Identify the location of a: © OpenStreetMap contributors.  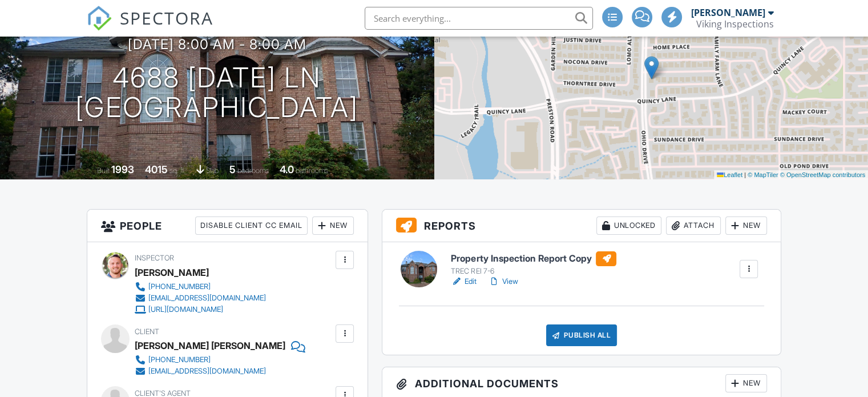
(822, 175).